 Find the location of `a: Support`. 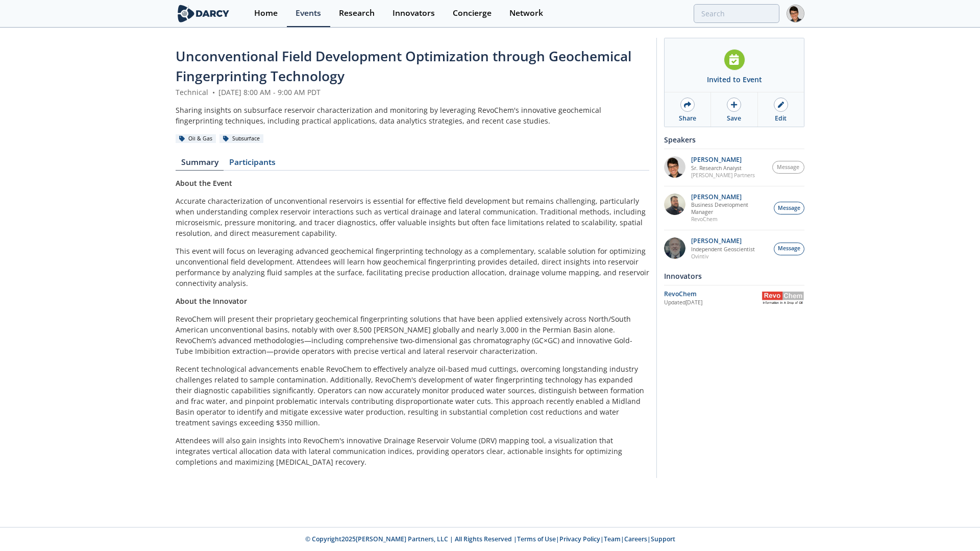

a: Support is located at coordinates (663, 538).